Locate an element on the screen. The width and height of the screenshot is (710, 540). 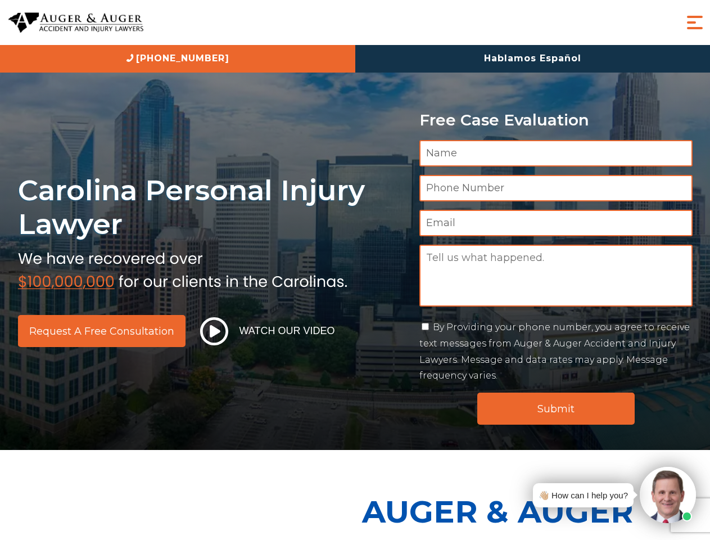
button: Menu is located at coordinates (695, 22).